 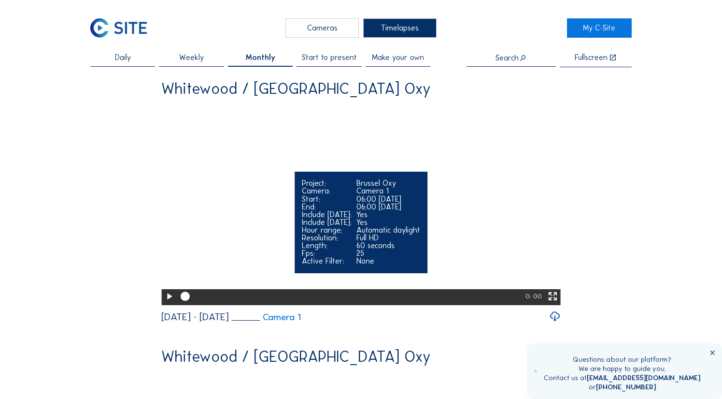 I want to click on div: Questions about our platform?, so click(x=622, y=359).